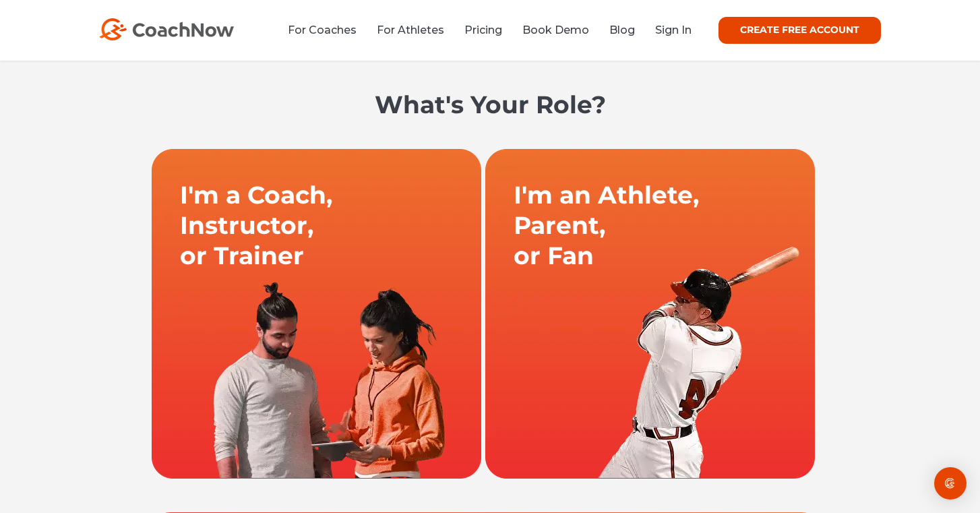 Image resolution: width=980 pixels, height=513 pixels. What do you see at coordinates (950, 483) in the screenshot?
I see `div: Open Intercom Messenger` at bounding box center [950, 483].